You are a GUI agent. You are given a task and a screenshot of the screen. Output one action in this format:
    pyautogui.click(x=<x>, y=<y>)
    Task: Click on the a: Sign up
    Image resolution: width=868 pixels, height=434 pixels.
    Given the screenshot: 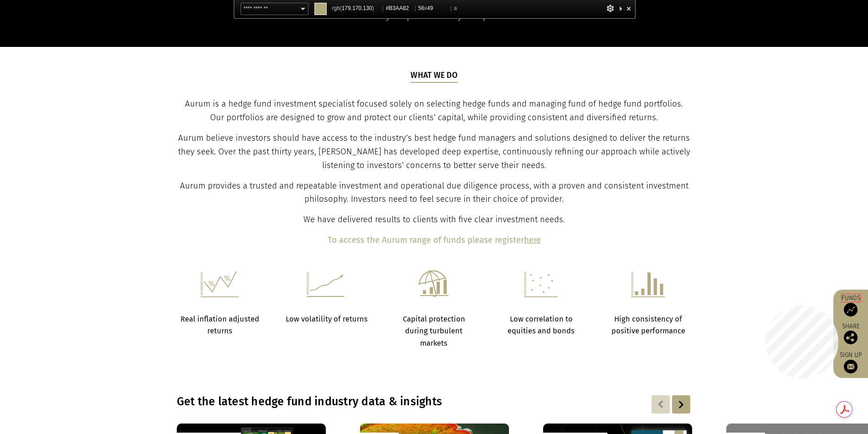 What is the action you would take?
    pyautogui.click(x=851, y=362)
    